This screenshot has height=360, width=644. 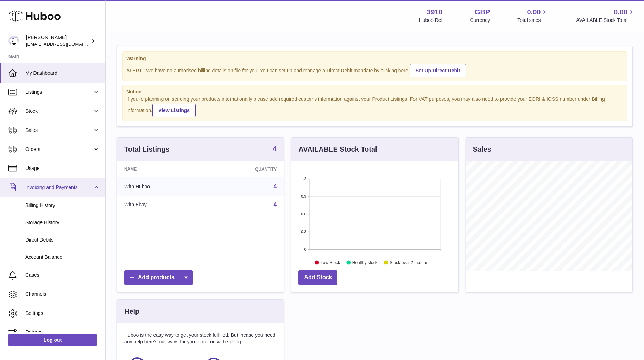 What do you see at coordinates (63, 257) in the screenshot?
I see `span: Account Balance` at bounding box center [63, 257].